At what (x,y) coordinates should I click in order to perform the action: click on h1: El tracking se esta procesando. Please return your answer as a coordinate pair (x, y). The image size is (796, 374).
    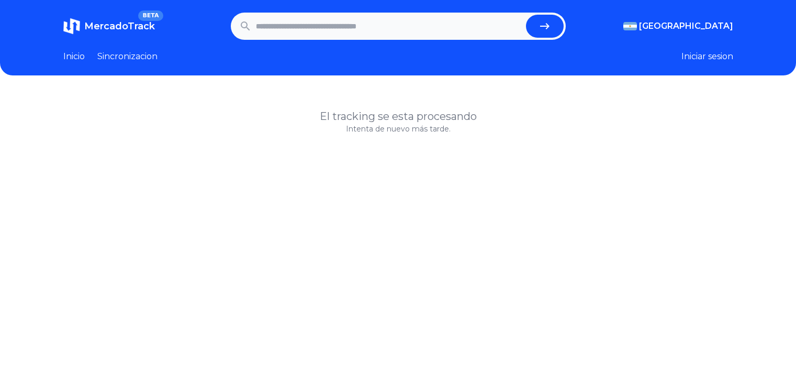
    Looking at the image, I should click on (398, 116).